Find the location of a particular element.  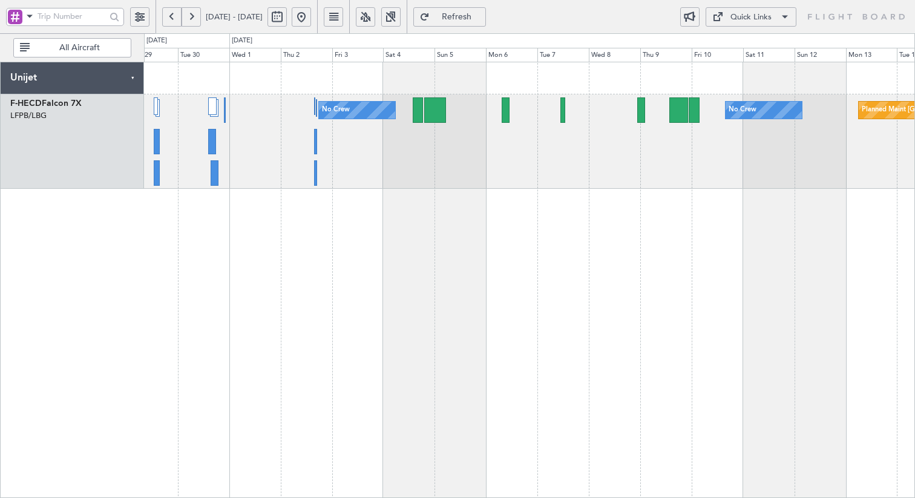

div: Wed 1 is located at coordinates (255, 55).